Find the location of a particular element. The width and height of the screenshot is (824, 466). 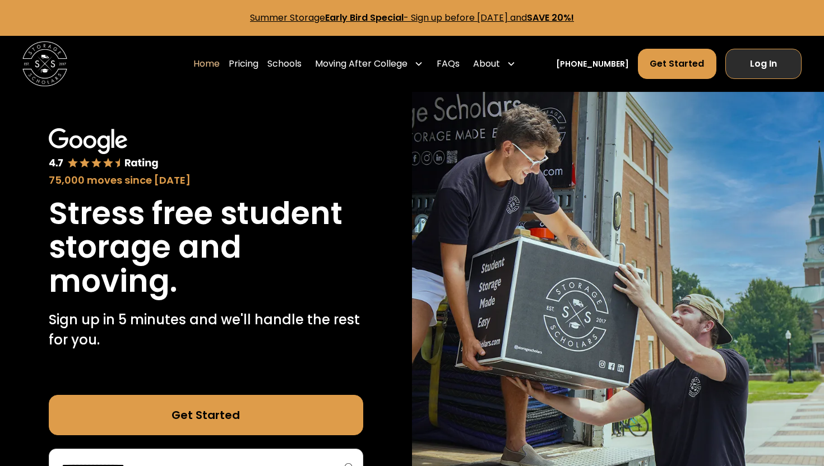

img: Google 4.7 star rating is located at coordinates (104, 149).